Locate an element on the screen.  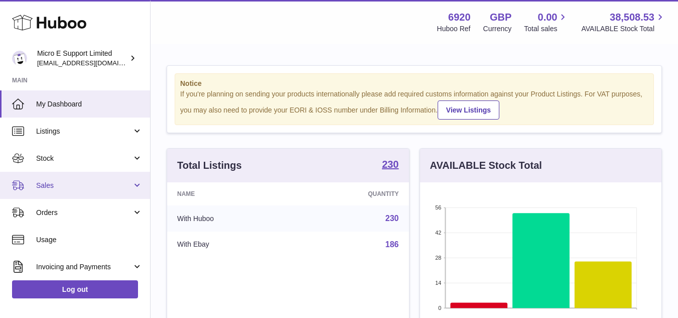
div: If you're planning on sending your products internationally please add required customs informati... is located at coordinates (414, 104).